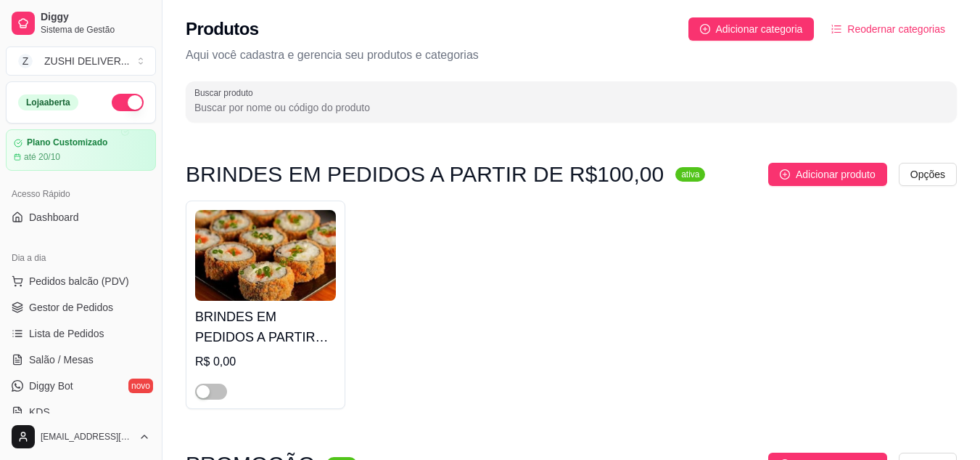 The image size is (980, 460). Describe the element at coordinates (222, 29) in the screenshot. I see `h2: Produtos` at that location.